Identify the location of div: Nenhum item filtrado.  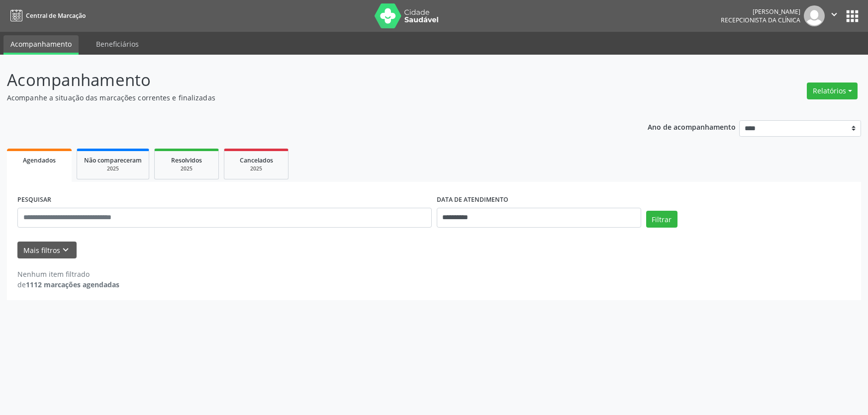
(68, 274).